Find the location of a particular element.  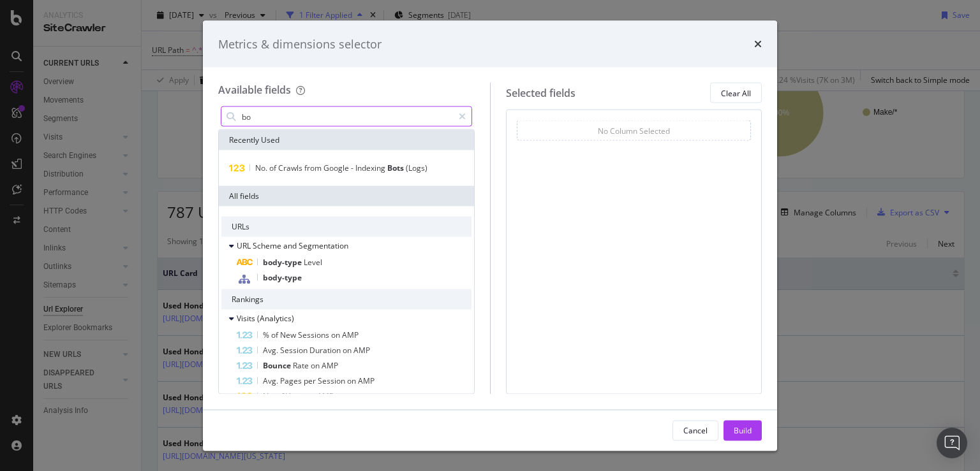

div: Available fields is located at coordinates (255, 90).